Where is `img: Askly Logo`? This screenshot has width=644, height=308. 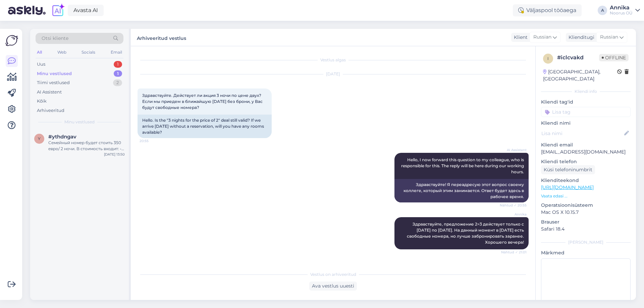
img: Askly Logo is located at coordinates (12, 41).